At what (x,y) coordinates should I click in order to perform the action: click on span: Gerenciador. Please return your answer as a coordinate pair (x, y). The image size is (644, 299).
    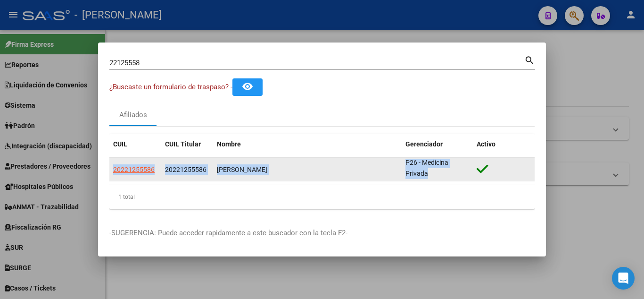
    Looking at the image, I should click on (424, 144).